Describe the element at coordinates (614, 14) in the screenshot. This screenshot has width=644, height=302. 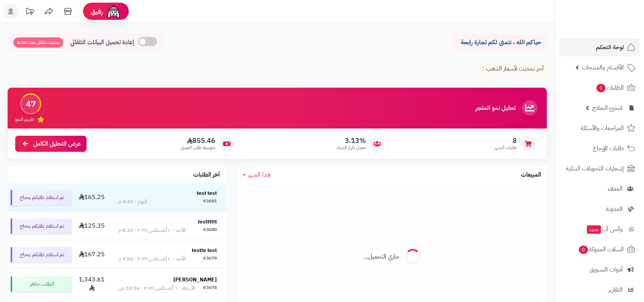
I see `img: logo-2.png` at that location.